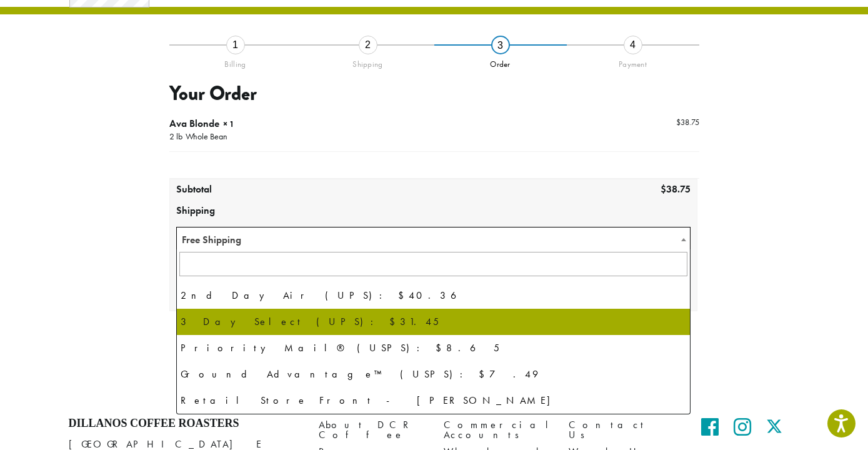 The width and height of the screenshot is (868, 450). I want to click on strong: × 1, so click(229, 124).